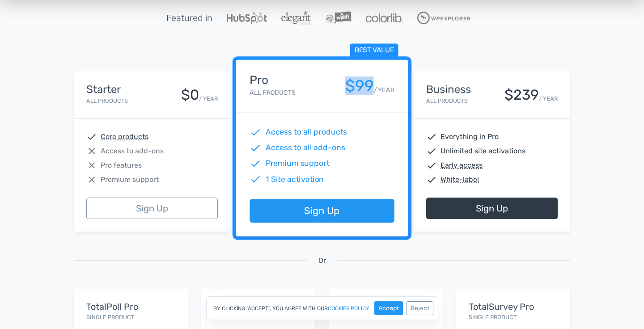 The width and height of the screenshot is (644, 329). Describe the element at coordinates (384, 18) in the screenshot. I see `img: Colorlib` at that location.